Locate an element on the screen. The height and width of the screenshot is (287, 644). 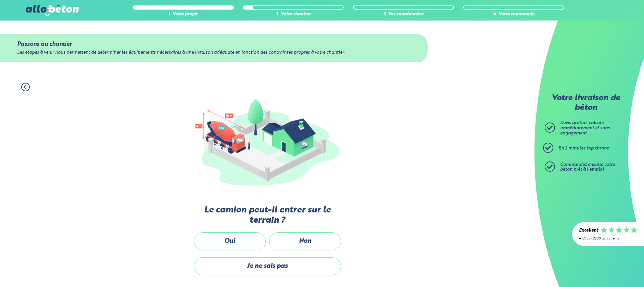
label: Non is located at coordinates (305, 241).